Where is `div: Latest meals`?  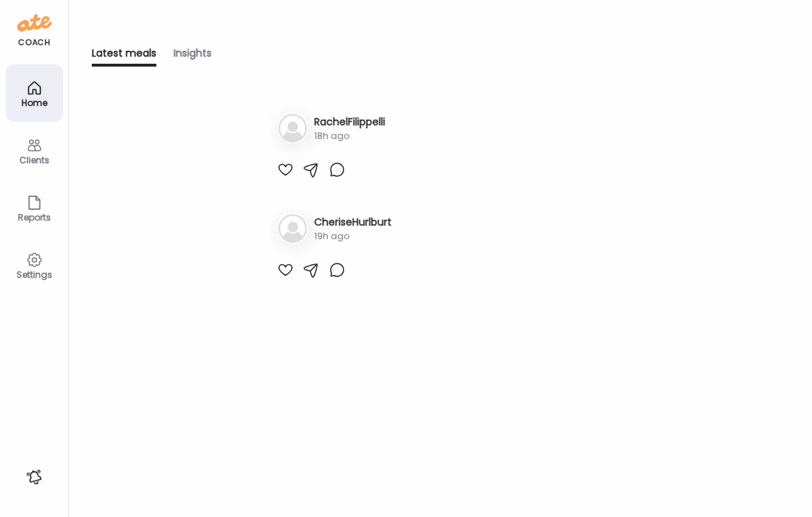 div: Latest meals is located at coordinates (124, 56).